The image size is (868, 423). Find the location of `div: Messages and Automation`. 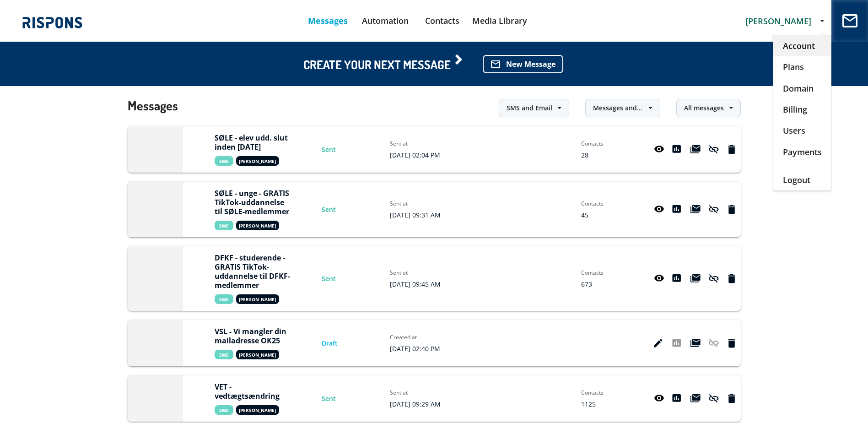

div: Messages and Automation is located at coordinates (618, 108).